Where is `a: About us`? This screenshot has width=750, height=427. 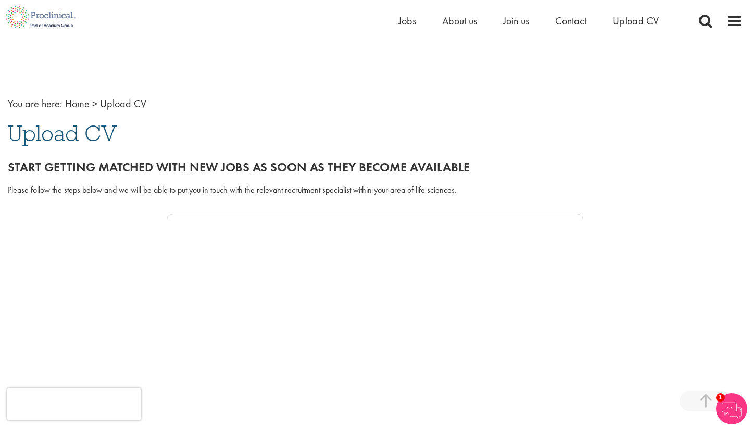 a: About us is located at coordinates (460, 21).